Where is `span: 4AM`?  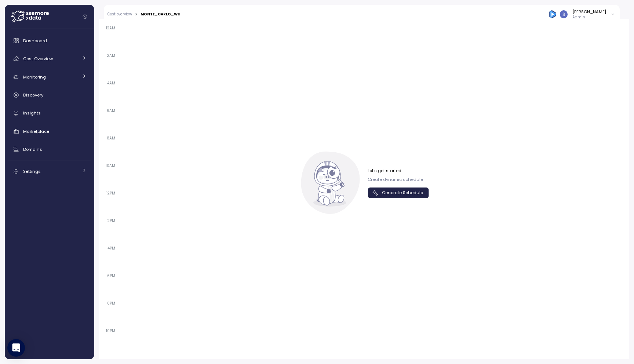
span: 4AM is located at coordinates (111, 83).